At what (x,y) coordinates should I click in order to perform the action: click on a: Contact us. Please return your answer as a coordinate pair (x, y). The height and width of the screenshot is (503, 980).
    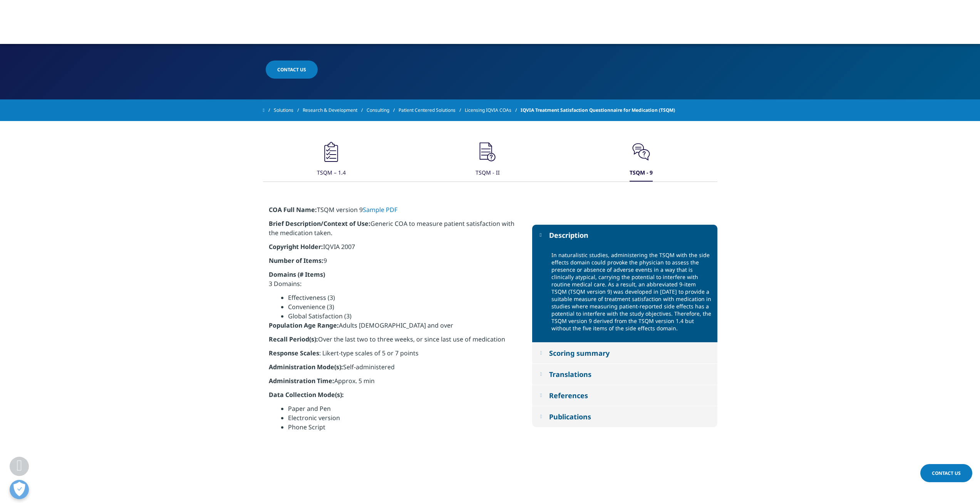
    Looking at the image, I should click on (291, 69).